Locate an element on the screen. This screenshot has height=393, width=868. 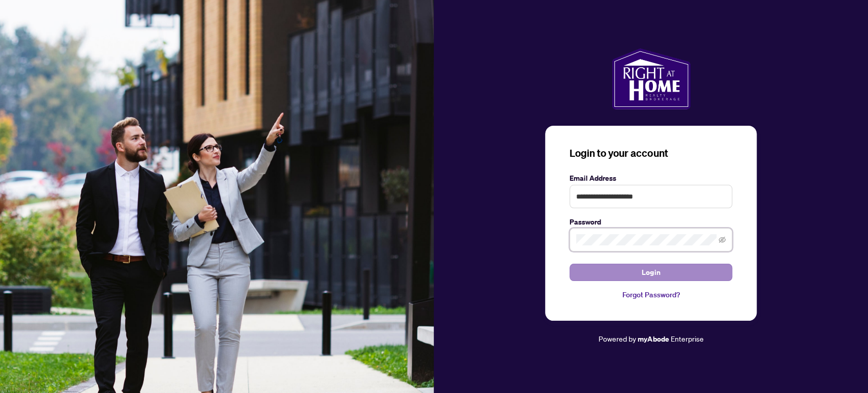
span: Powered by is located at coordinates (617, 339).